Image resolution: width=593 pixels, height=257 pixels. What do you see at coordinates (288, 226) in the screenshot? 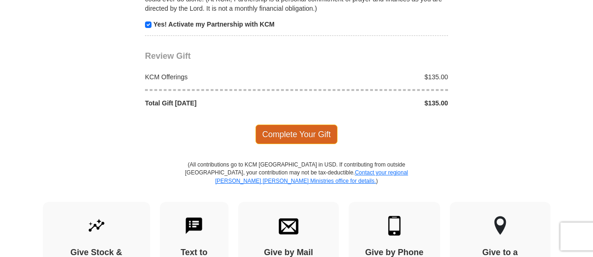
I see `img: envelope.svg` at bounding box center [288, 226].